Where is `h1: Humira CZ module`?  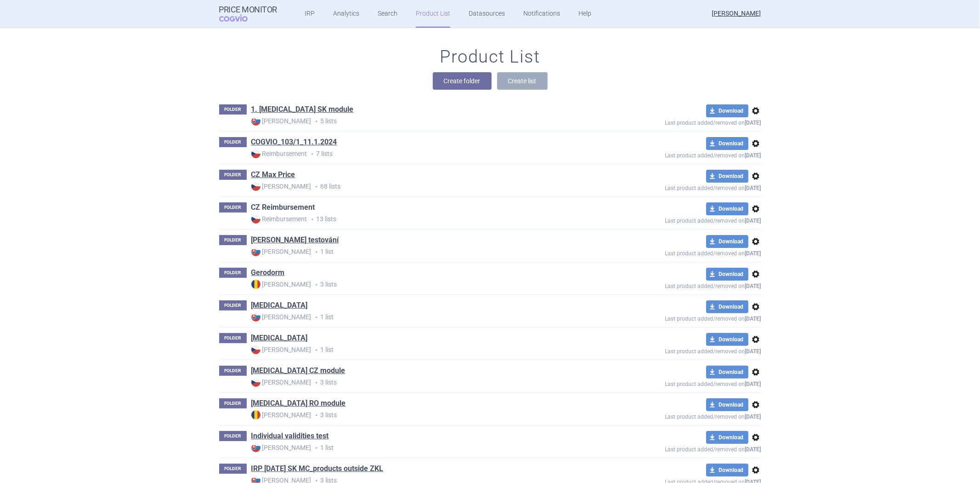
h1: Humira CZ module is located at coordinates (298, 371).